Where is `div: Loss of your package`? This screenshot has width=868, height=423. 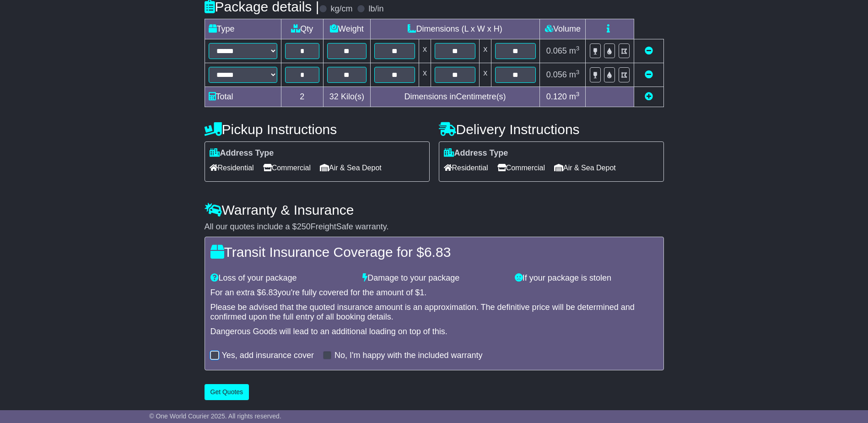
div: Loss of your package is located at coordinates (282, 279).